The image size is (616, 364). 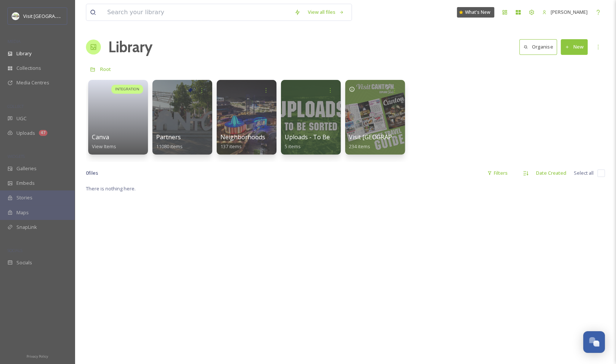 What do you see at coordinates (325, 12) in the screenshot?
I see `div: View all files` at bounding box center [325, 12].